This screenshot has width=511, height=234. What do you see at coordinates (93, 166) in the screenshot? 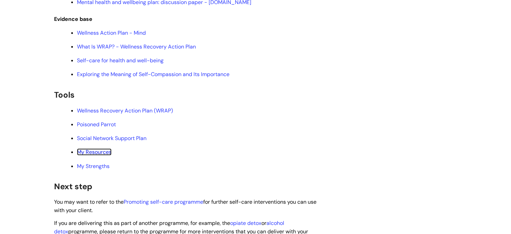
I see `a: My Strengths` at bounding box center [93, 166].